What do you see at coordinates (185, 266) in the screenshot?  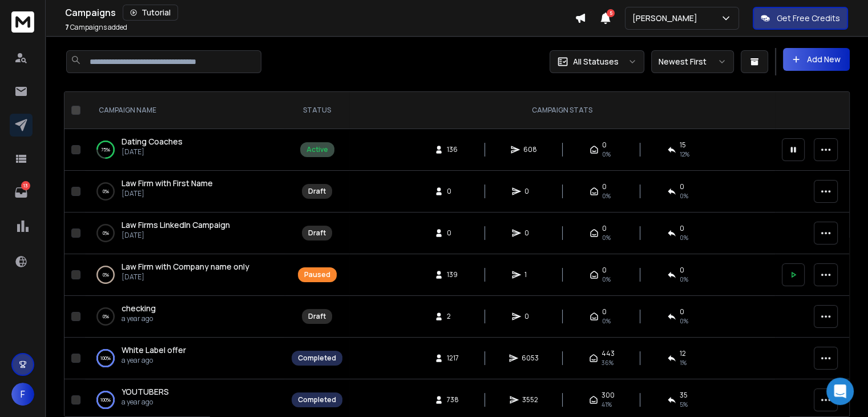 I see `a: Law Firm with Company name only` at bounding box center [185, 266].